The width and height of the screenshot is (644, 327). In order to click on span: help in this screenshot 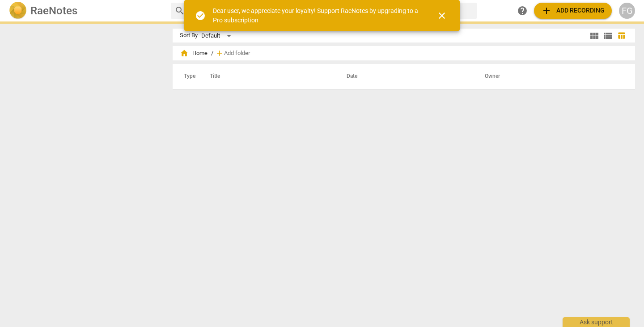, I will do `click(523, 11)`.